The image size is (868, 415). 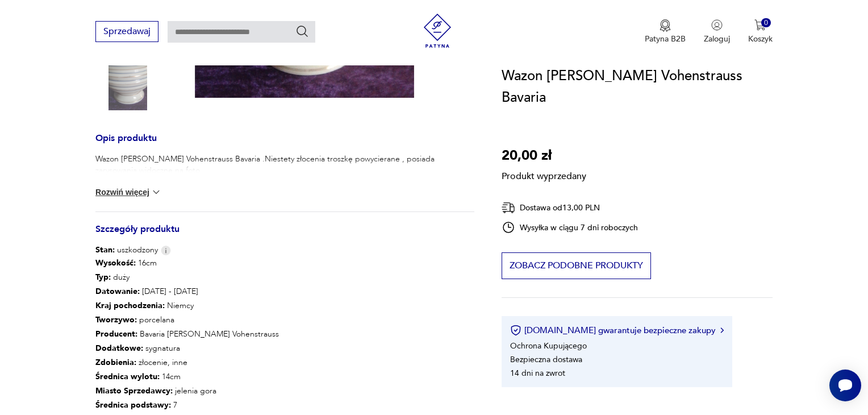 I want to click on img: Ikona certyfikatu, so click(x=516, y=330).